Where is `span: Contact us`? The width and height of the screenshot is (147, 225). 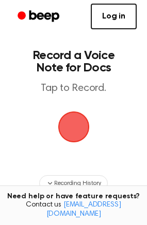
span: Contact us is located at coordinates (73, 210).